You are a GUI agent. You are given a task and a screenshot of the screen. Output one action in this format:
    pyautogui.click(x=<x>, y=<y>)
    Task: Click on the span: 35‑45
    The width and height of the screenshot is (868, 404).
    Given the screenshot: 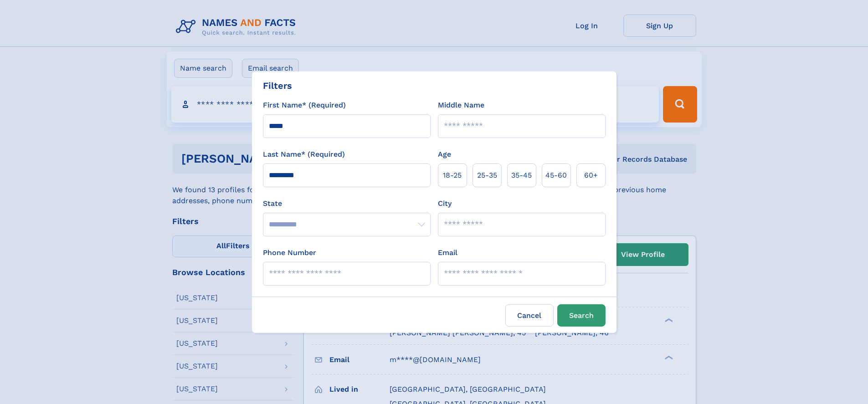 What is the action you would take?
    pyautogui.click(x=521, y=175)
    